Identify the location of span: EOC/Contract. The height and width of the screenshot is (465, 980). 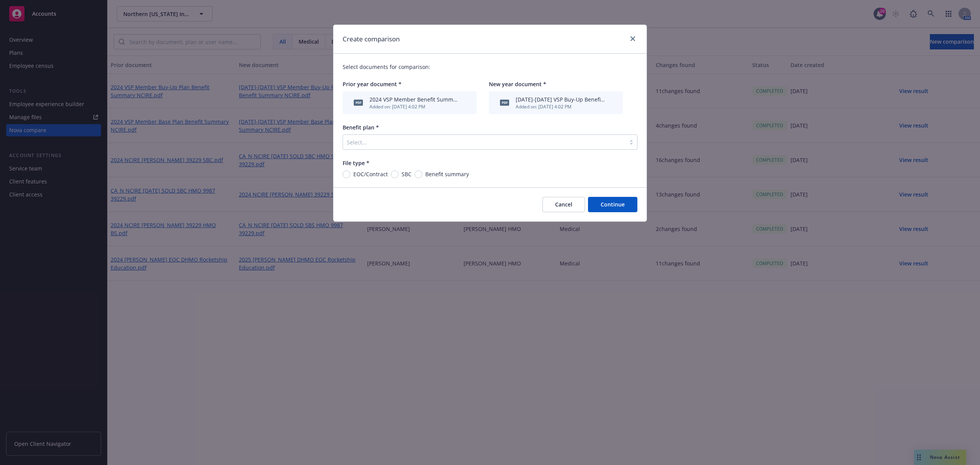
(370, 174).